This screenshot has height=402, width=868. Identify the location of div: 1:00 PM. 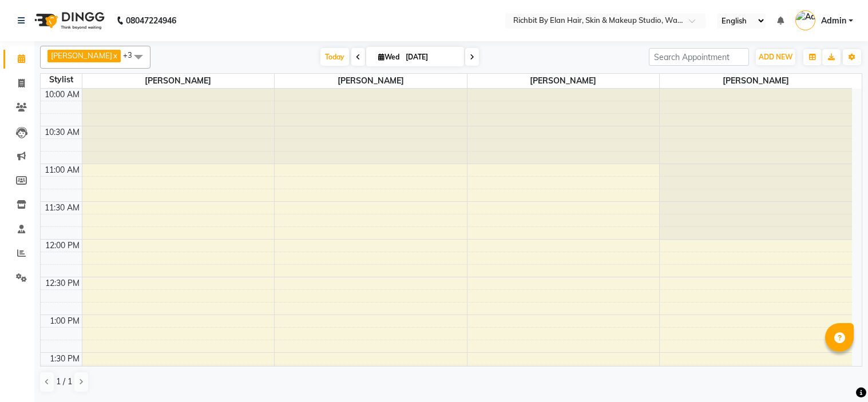
(65, 320).